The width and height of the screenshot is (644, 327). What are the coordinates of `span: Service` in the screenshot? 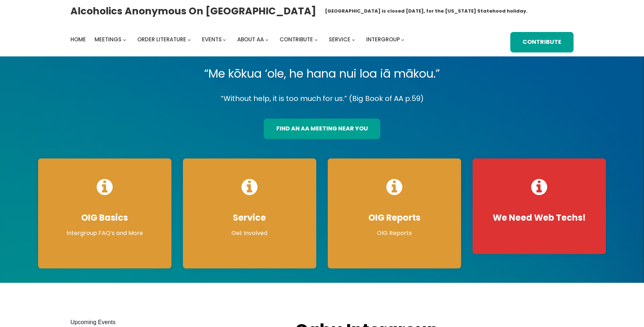 It's located at (340, 39).